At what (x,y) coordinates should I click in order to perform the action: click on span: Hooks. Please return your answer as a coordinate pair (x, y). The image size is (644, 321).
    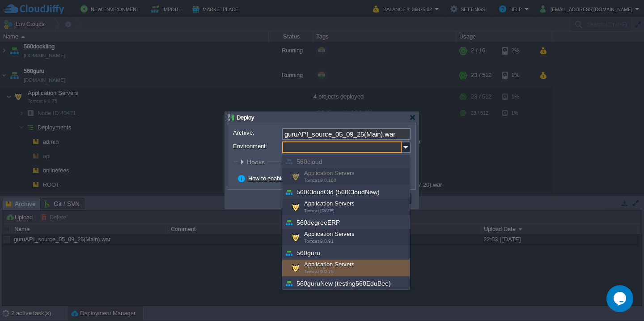
    Looking at the image, I should click on (256, 162).